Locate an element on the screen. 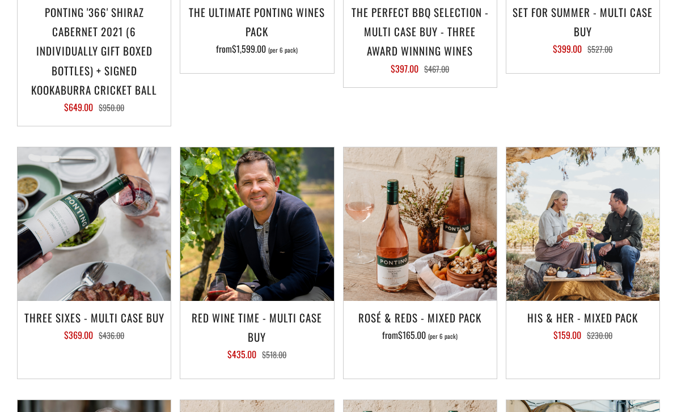  h3: Set For Summer - Multi Case Buy is located at coordinates (582, 22).